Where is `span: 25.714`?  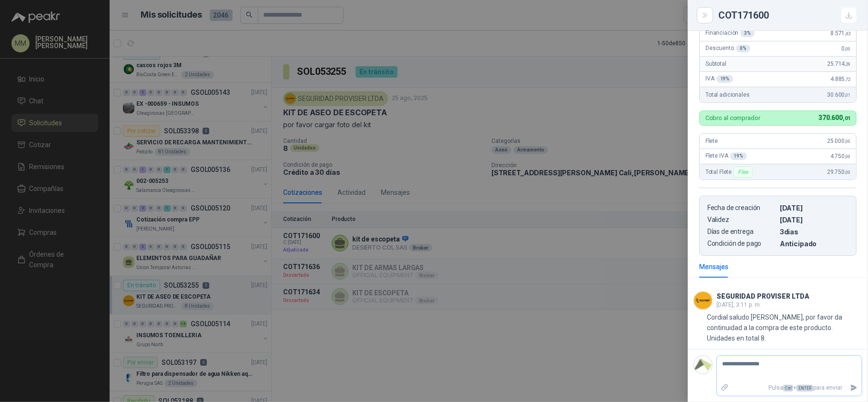
span: 25.714 is located at coordinates (838, 64).